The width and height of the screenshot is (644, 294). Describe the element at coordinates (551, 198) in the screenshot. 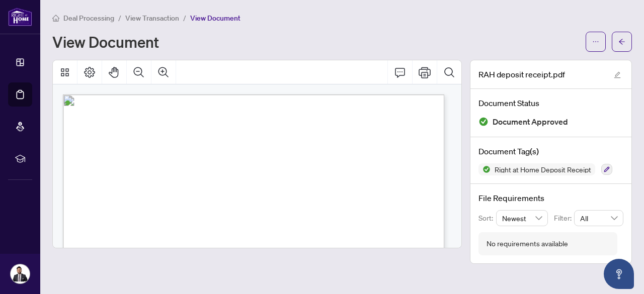

I see `h4: File Requirements` at that location.